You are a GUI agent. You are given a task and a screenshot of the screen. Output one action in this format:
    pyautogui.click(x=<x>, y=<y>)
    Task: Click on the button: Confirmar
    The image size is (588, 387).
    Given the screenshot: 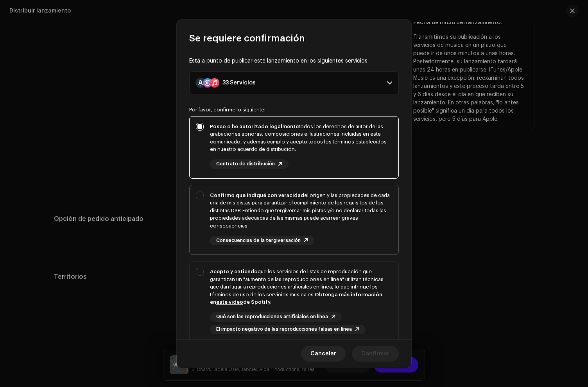 What is the action you would take?
    pyautogui.click(x=376, y=353)
    